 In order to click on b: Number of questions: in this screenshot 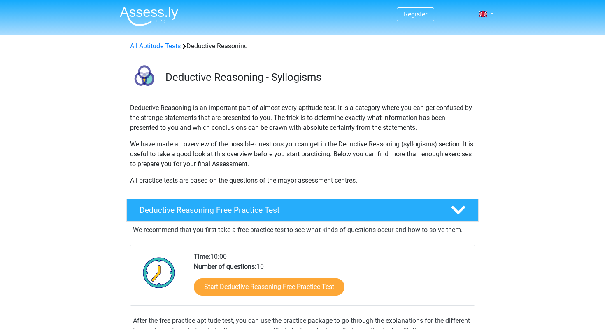, I will do `click(225, 266)`.